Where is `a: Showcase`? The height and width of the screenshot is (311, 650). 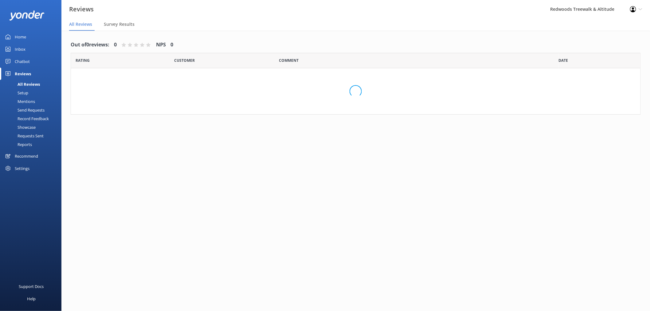 a: Showcase is located at coordinates (33, 127).